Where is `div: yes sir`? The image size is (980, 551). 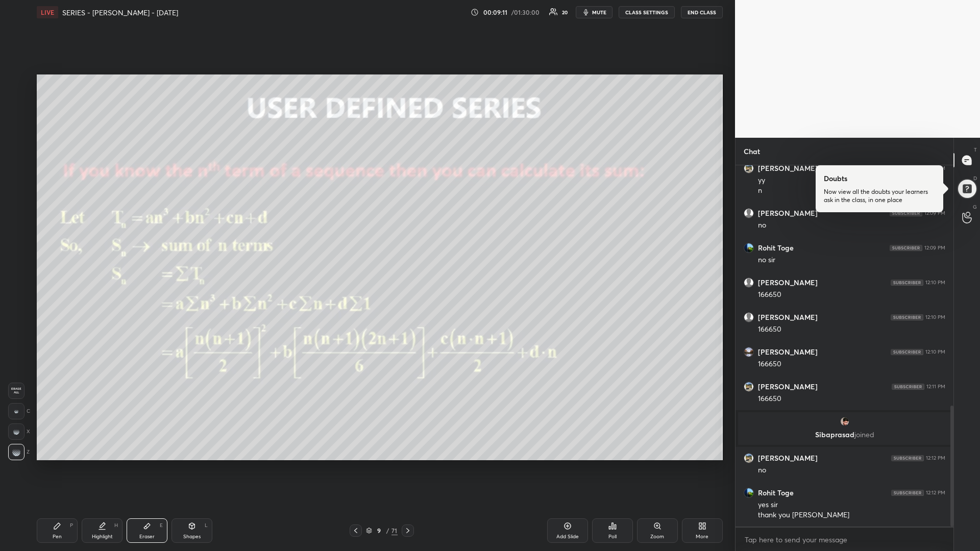
div: yes sir is located at coordinates (851, 505).